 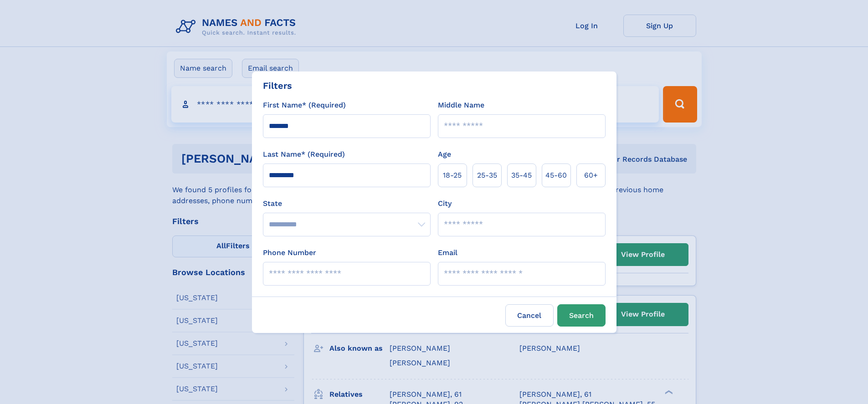 I want to click on button: Search, so click(x=582, y=315).